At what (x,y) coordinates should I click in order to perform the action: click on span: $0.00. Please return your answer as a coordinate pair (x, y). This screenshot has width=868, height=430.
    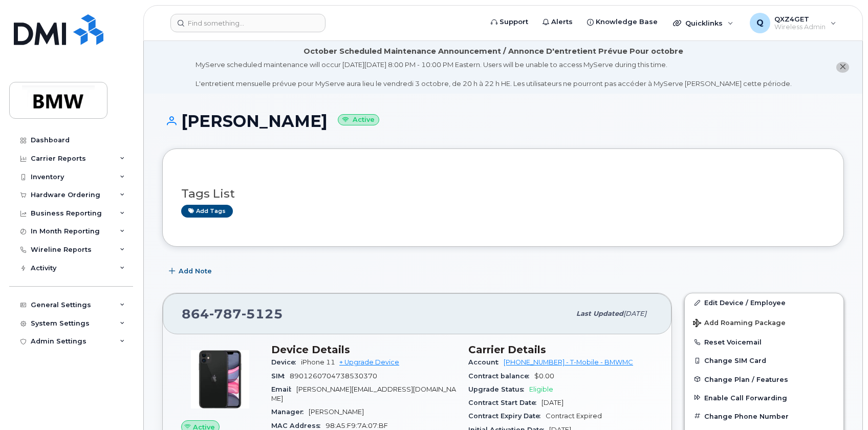
    Looking at the image, I should click on (544, 376).